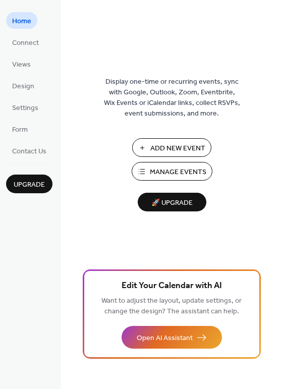 This screenshot has height=389, width=283. Describe the element at coordinates (21, 64) in the screenshot. I see `a: Views` at that location.